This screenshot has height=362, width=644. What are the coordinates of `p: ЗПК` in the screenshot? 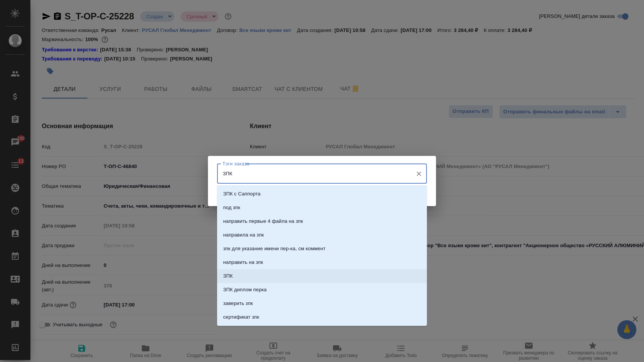 It's located at (228, 276).